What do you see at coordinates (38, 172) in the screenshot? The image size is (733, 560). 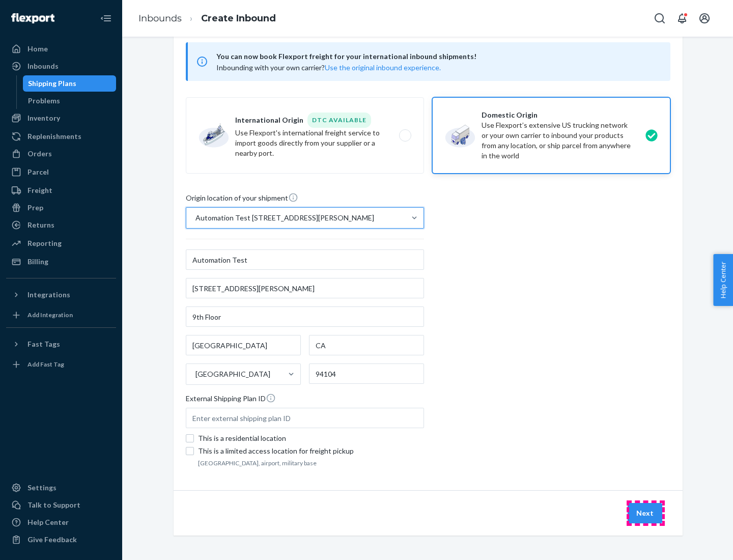 I see `div: Parcel` at bounding box center [38, 172].